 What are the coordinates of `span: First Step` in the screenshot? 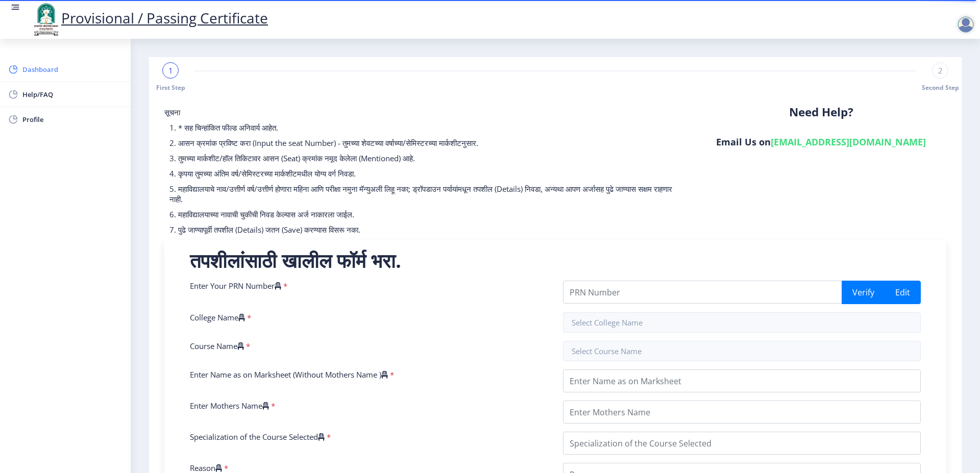 It's located at (171, 87).